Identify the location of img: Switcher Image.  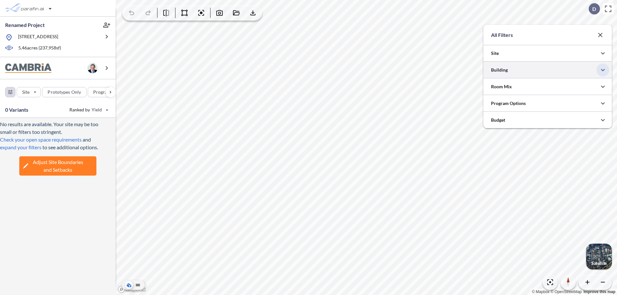
(599, 257).